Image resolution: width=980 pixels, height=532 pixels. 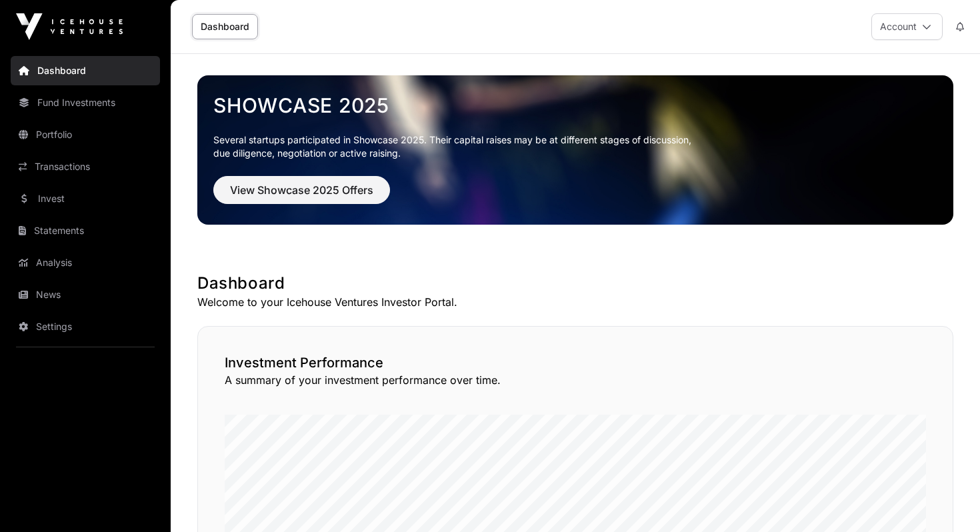 I want to click on p: Several startups participated in Showcase 2025. Their capital raises may be at different stages o..., so click(x=575, y=146).